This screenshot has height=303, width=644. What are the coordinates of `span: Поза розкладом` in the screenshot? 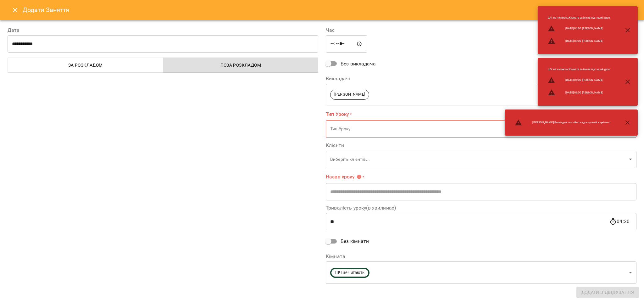 It's located at (241, 65).